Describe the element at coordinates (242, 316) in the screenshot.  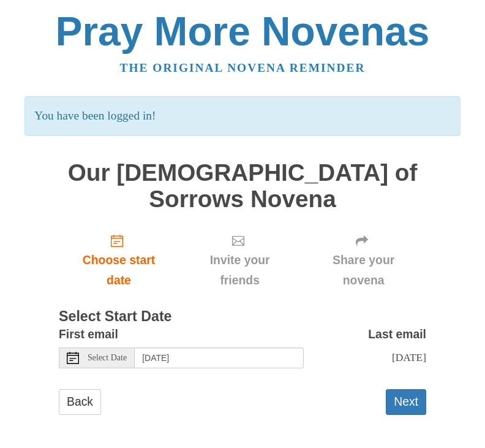
I see `h3: Select Start Date` at that location.